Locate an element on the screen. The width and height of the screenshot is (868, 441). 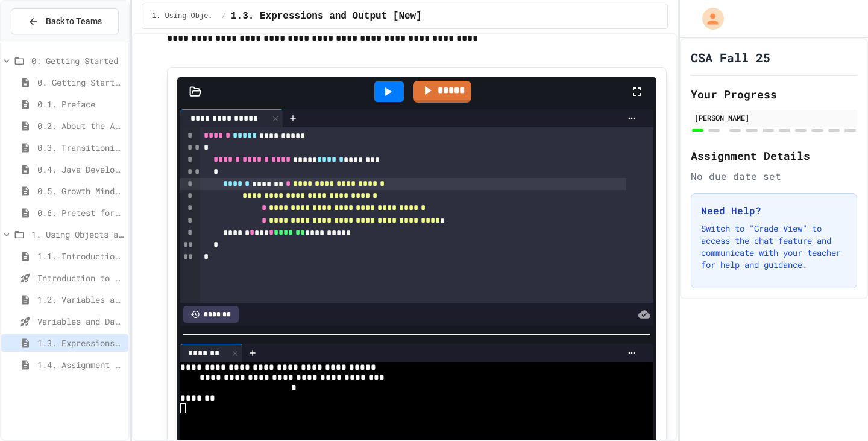
h2: Assignment Details is located at coordinates (775, 155).